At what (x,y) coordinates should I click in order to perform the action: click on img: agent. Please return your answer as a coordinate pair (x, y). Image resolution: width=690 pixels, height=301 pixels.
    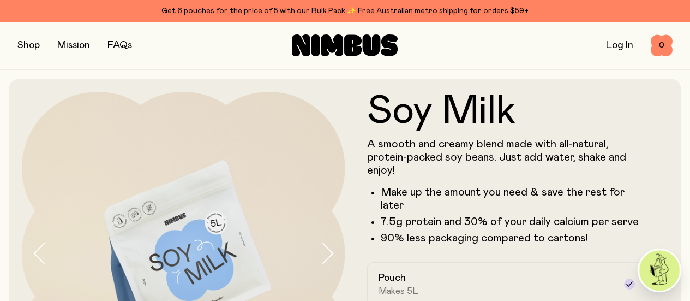
    Looking at the image, I should click on (660, 270).